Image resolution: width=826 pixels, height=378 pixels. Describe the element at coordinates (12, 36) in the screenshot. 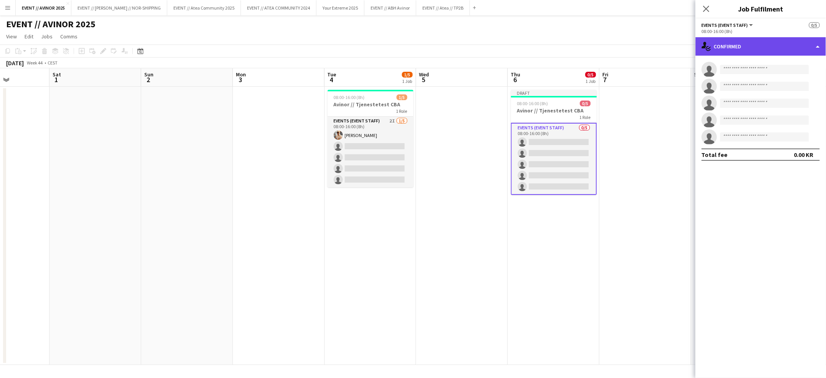

I see `span: View` at that location.